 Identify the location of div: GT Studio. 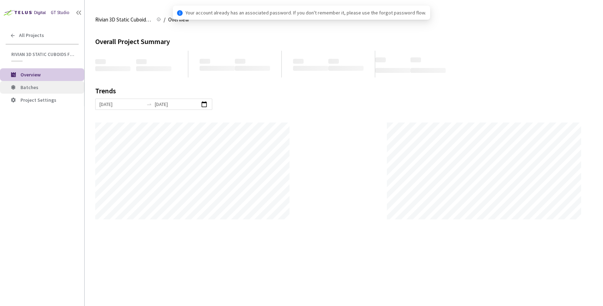
(60, 13).